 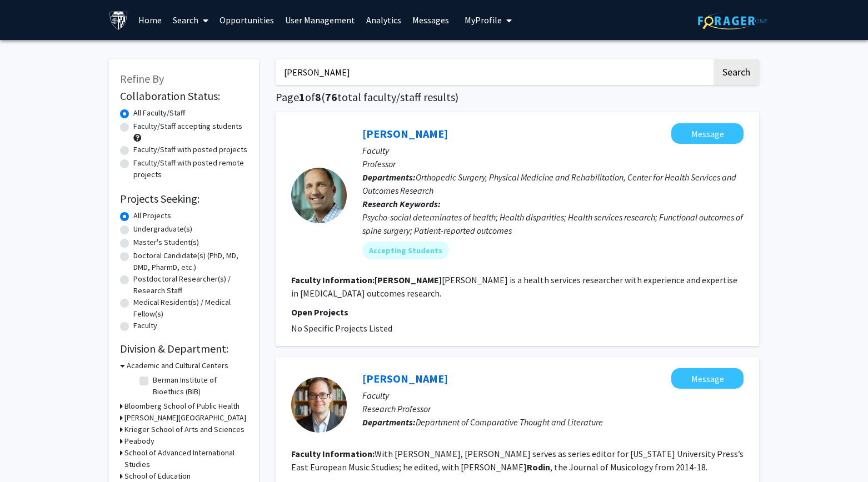 I want to click on a: User Management, so click(x=320, y=20).